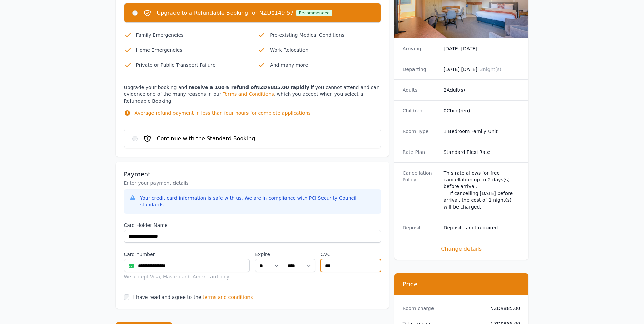 The image size is (644, 324). Describe the element at coordinates (191, 50) in the screenshot. I see `p: Home Emergencies` at that location.